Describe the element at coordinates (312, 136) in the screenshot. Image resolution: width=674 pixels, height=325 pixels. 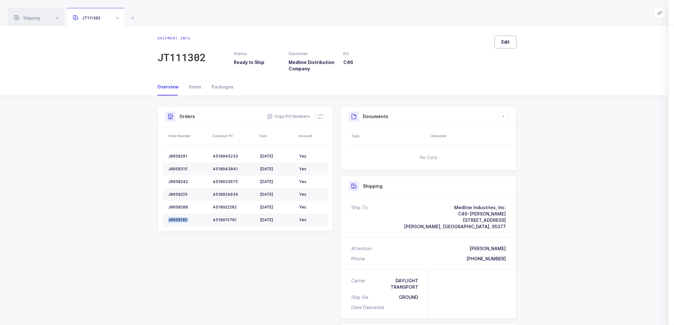
I see `div: Invoiced` at that location.